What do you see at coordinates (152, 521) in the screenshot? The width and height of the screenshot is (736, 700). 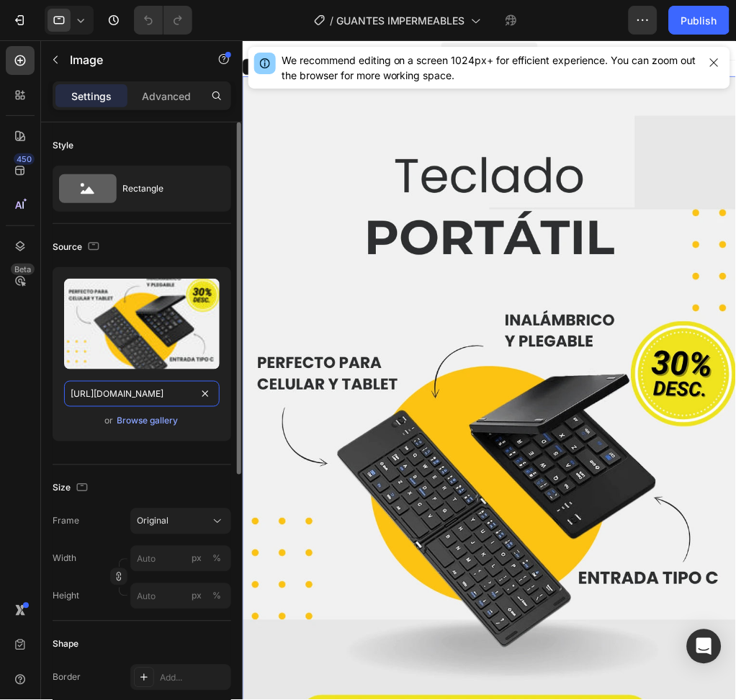 I see `span: Original` at bounding box center [152, 521].